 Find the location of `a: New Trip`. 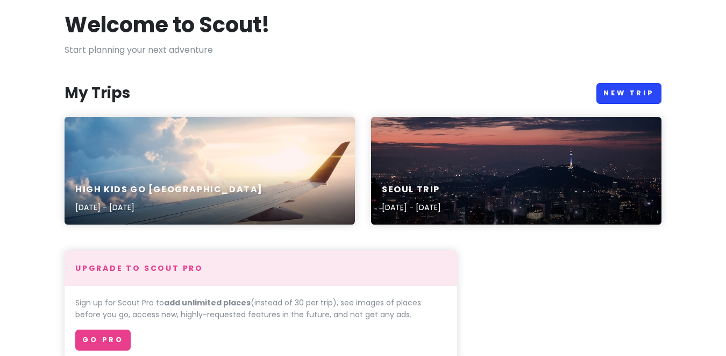

a: New Trip is located at coordinates (629, 93).